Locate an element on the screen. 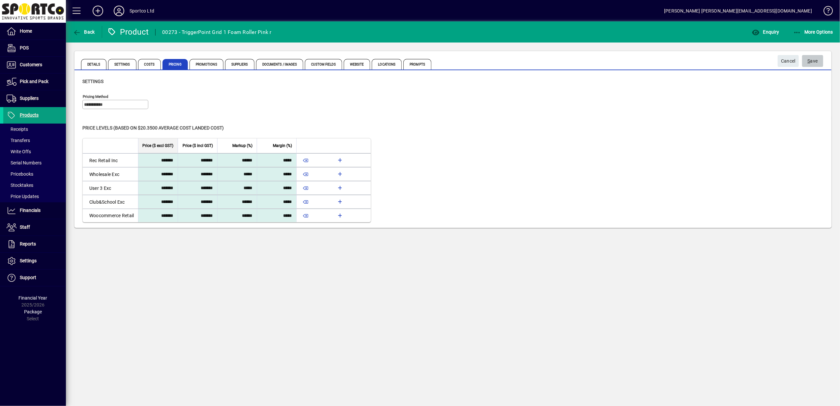 This screenshot has width=840, height=406. a: Financials is located at coordinates (35, 211).